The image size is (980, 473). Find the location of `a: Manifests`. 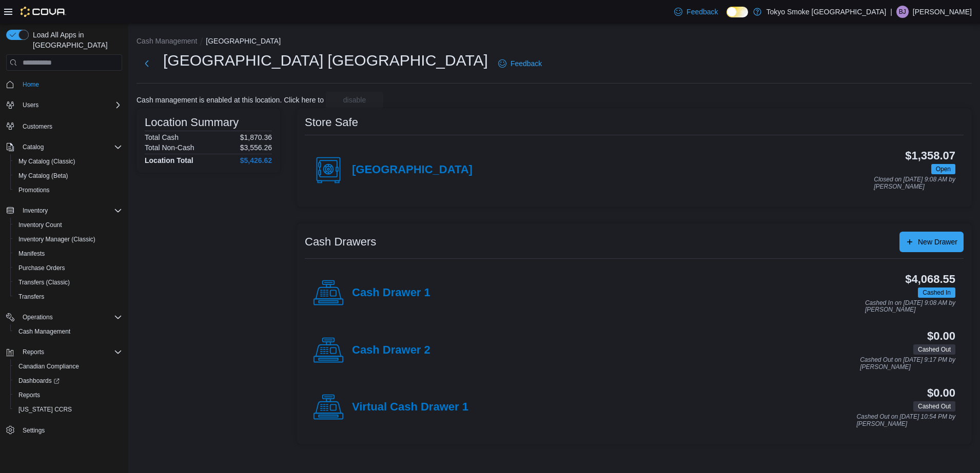

a: Manifests is located at coordinates (31, 254).